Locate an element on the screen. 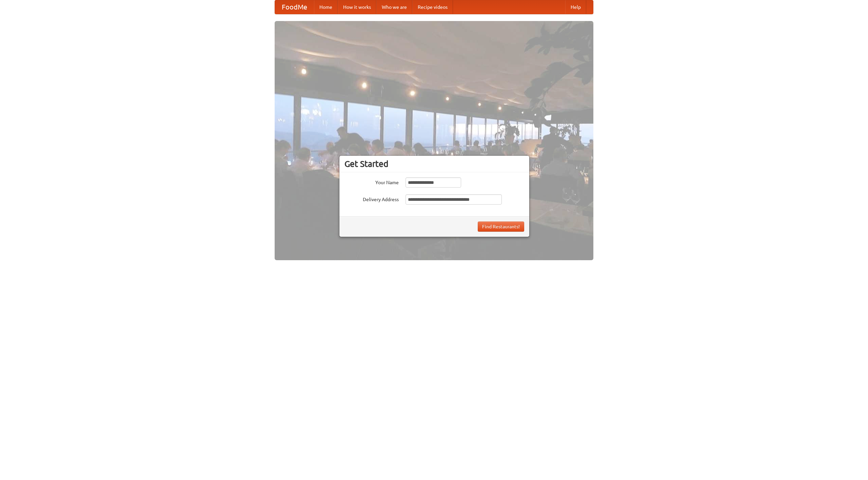  a: Recipe videos is located at coordinates (433, 7).